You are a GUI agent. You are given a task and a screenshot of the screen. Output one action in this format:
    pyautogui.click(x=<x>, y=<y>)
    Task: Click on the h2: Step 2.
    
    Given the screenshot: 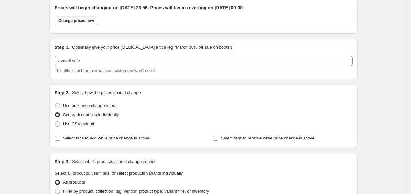 What is the action you would take?
    pyautogui.click(x=62, y=93)
    